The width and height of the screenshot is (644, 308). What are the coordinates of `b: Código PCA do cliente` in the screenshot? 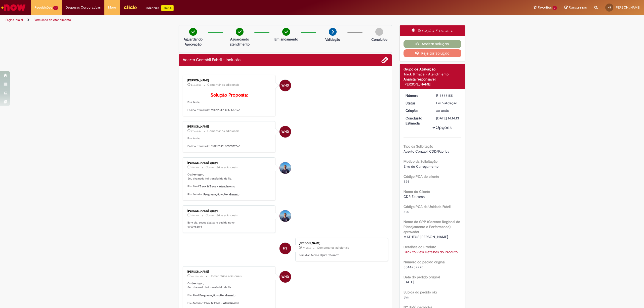 It's located at (421, 177).